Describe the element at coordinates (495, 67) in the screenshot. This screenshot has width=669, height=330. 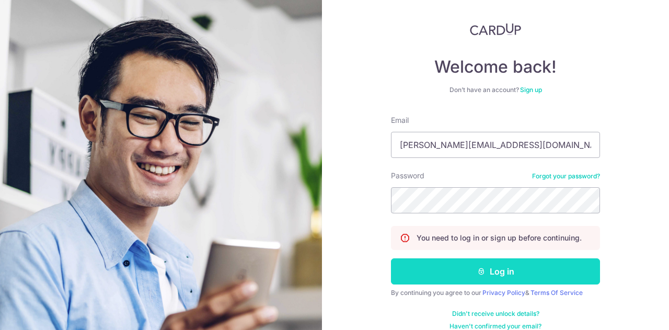
I see `h4: Welcome back!` at that location.